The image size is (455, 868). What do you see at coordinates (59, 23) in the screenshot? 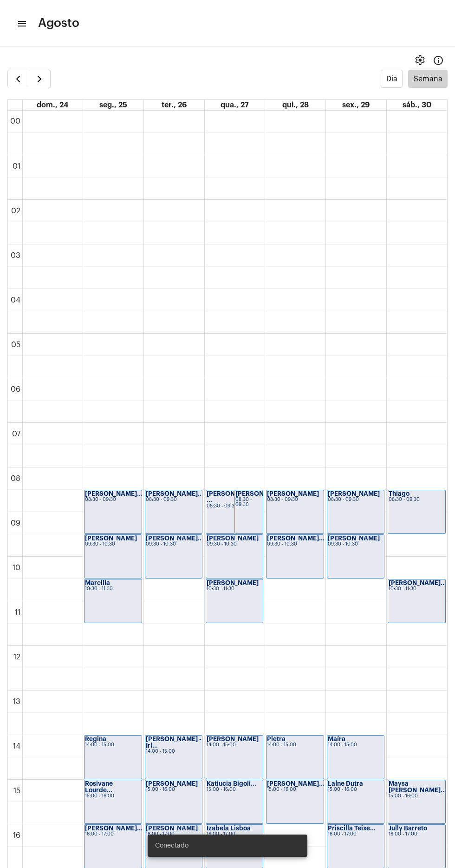
I see `span: Agosto` at bounding box center [59, 23].